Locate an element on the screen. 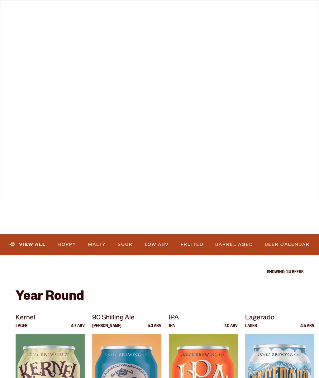  a: Odell Home is located at coordinates (162, 18).